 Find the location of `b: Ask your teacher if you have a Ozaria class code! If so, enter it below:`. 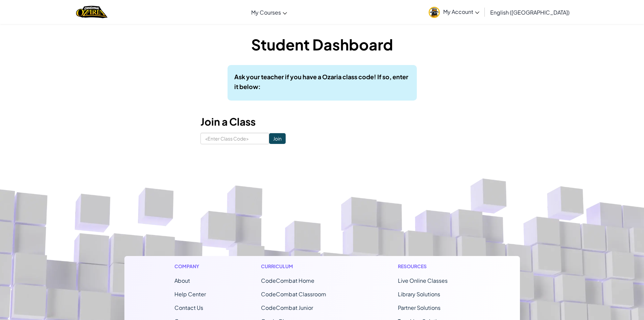

b: Ask your teacher if you have a Ozaria class code! If so, enter it below: is located at coordinates (321, 82).